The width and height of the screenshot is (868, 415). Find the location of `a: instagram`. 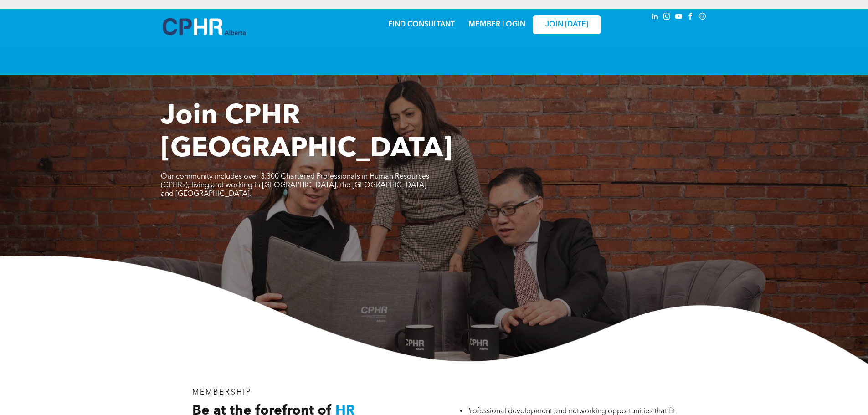

a: instagram is located at coordinates (667, 17).